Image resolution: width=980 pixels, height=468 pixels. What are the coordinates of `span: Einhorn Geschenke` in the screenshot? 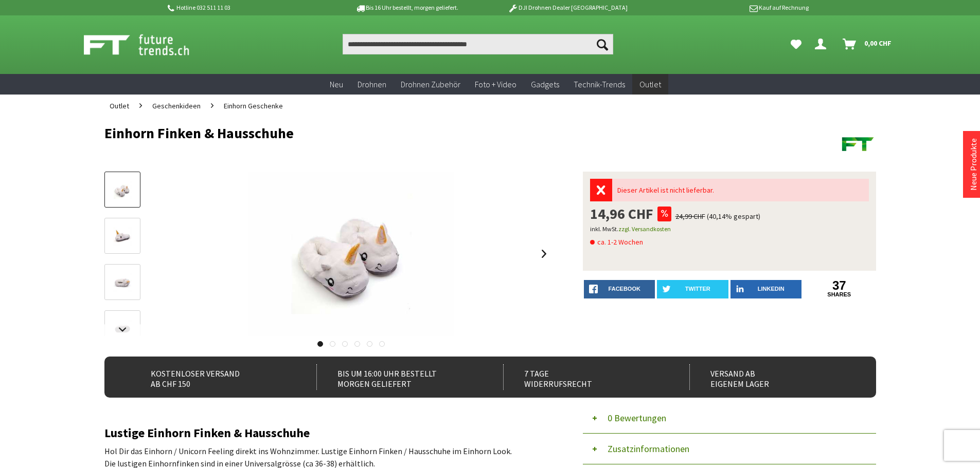 It's located at (253, 106).